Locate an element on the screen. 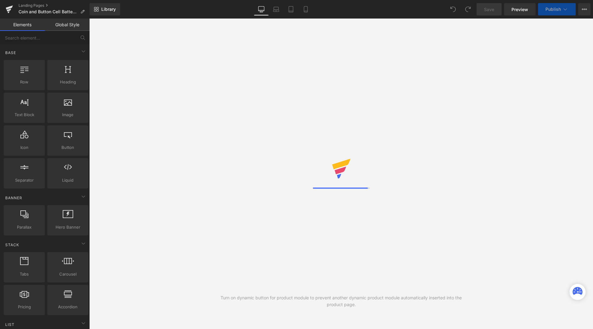 The image size is (593, 329). a: Desktop is located at coordinates (261, 9).